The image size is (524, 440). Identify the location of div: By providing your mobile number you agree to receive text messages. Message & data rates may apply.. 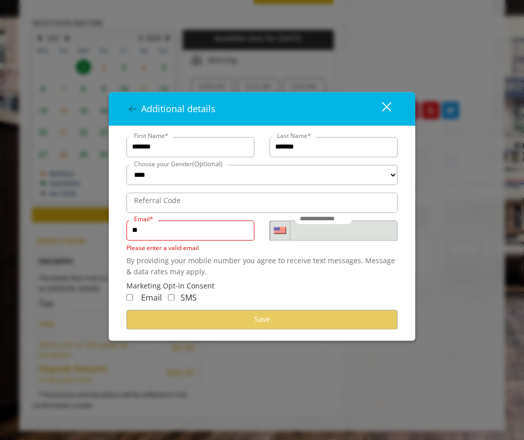
(262, 266).